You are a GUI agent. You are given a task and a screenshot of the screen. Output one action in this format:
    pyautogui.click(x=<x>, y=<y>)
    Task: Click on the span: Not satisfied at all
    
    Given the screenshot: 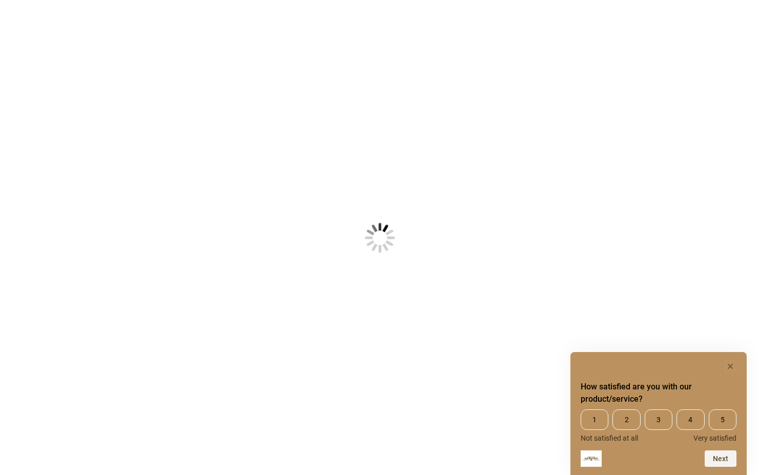 What is the action you would take?
    pyautogui.click(x=609, y=438)
    